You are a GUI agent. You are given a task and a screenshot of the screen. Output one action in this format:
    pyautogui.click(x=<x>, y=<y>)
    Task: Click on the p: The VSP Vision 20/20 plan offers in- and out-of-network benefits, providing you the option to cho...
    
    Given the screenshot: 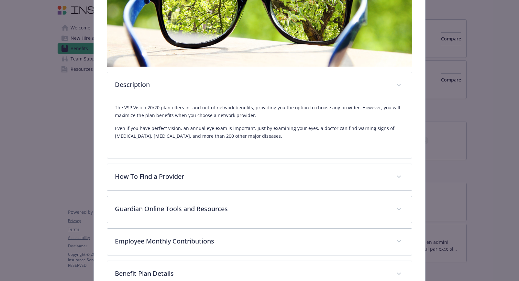 What is the action you would take?
    pyautogui.click(x=260, y=112)
    